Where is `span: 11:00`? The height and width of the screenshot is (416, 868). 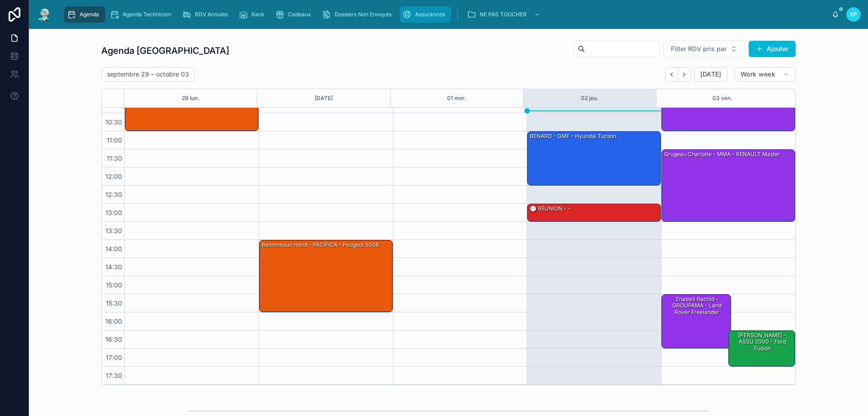 span: 11:00 is located at coordinates (114, 140).